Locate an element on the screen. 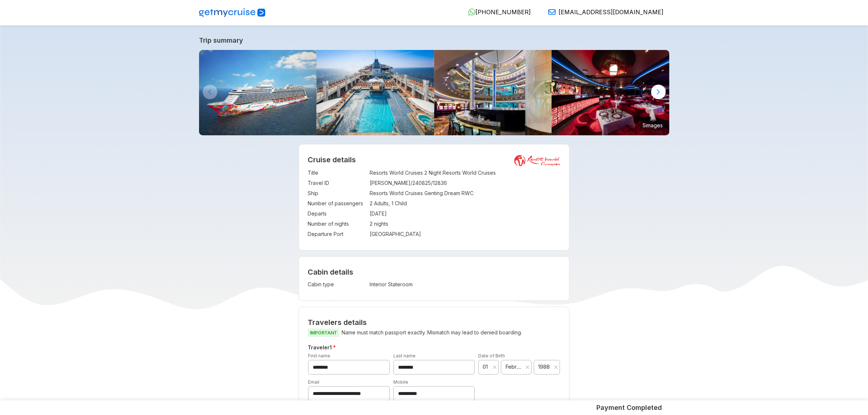 Image resolution: width=868 pixels, height=415 pixels. td: Title is located at coordinates (337, 173).